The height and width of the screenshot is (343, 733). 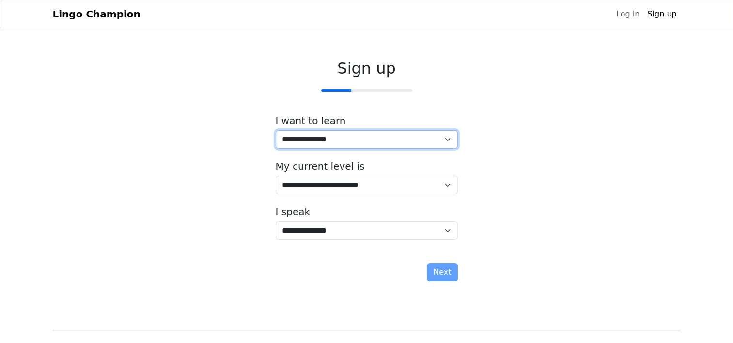 I want to click on label: I speak, so click(x=293, y=212).